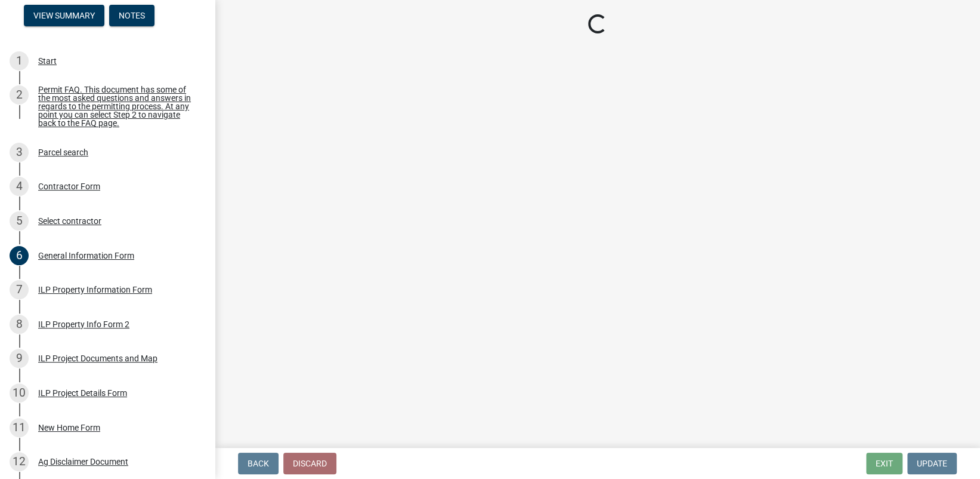  I want to click on div: General Information Form, so click(86, 255).